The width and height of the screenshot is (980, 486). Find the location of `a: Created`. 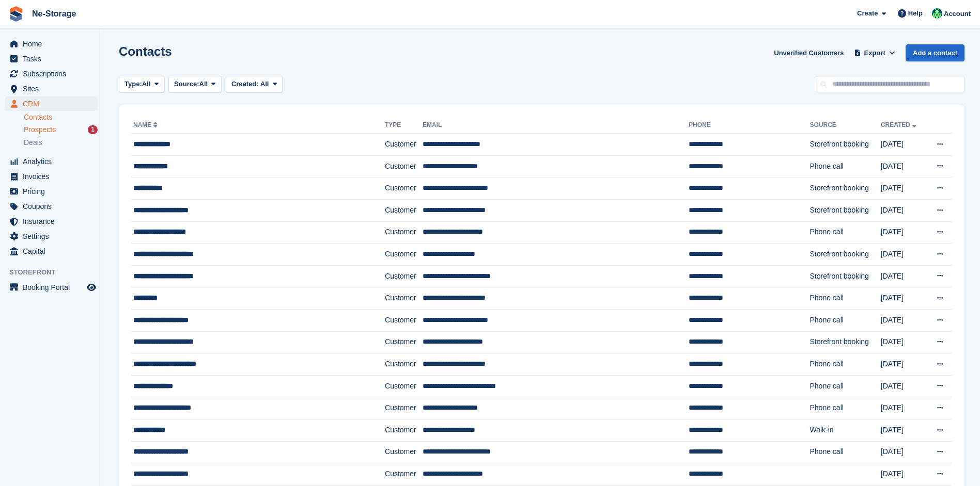

a: Created is located at coordinates (899, 125).